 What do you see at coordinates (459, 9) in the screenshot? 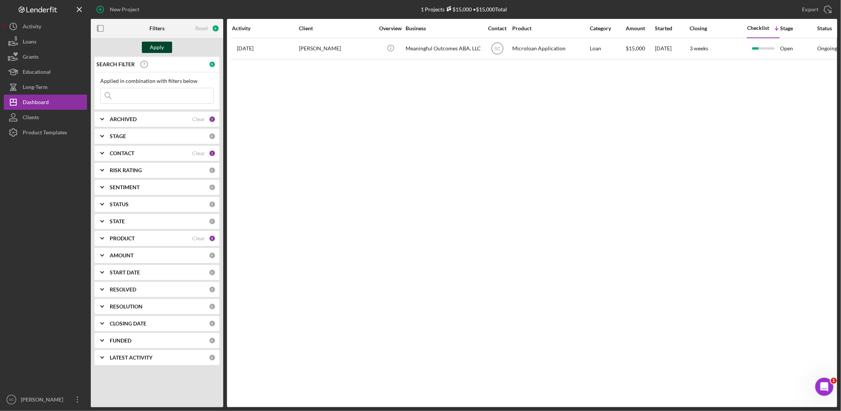
I see `div: $15,000` at bounding box center [459, 9].